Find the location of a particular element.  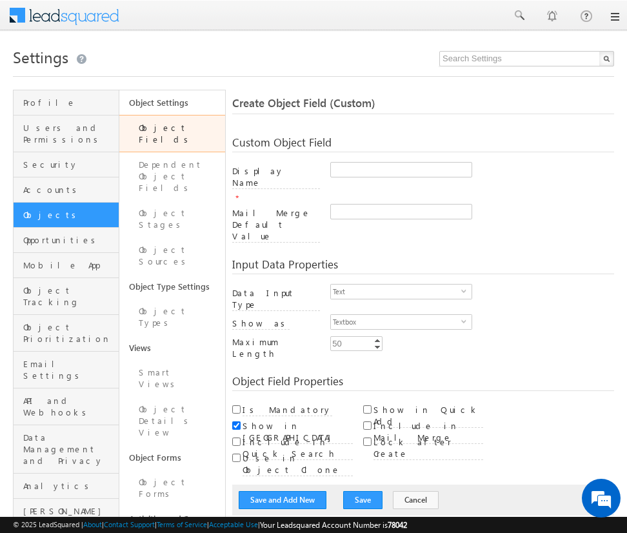

a: Object Stages is located at coordinates (172, 219).